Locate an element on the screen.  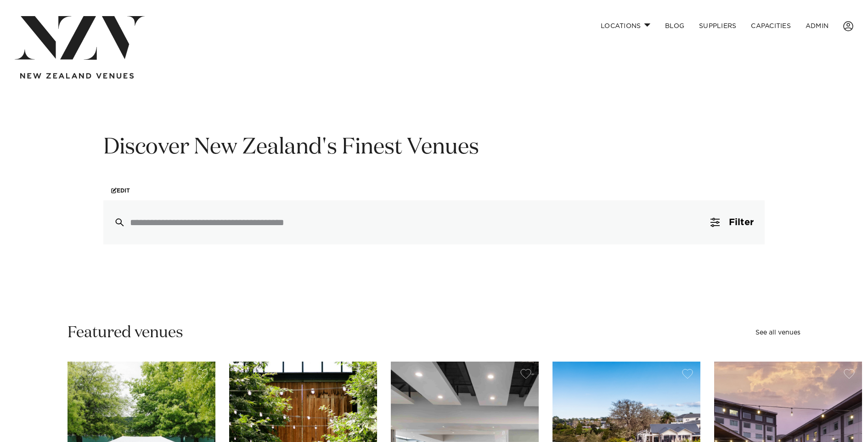
img: nzv-logo.png is located at coordinates (79, 38).